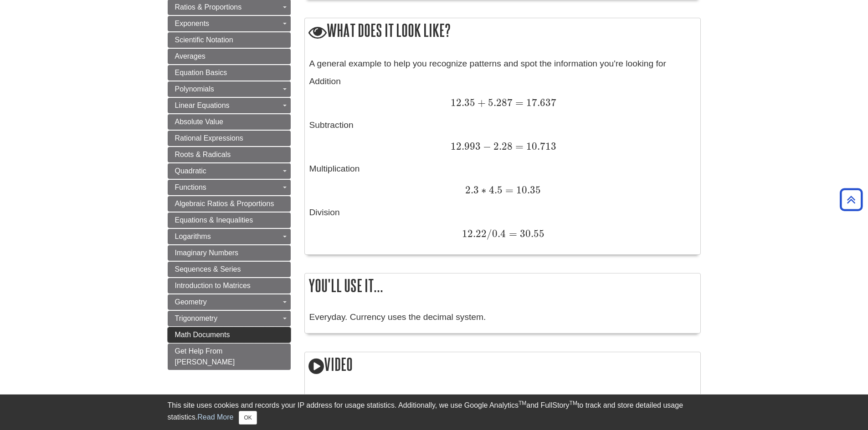  I want to click on span: 12.22, so click(474, 234).